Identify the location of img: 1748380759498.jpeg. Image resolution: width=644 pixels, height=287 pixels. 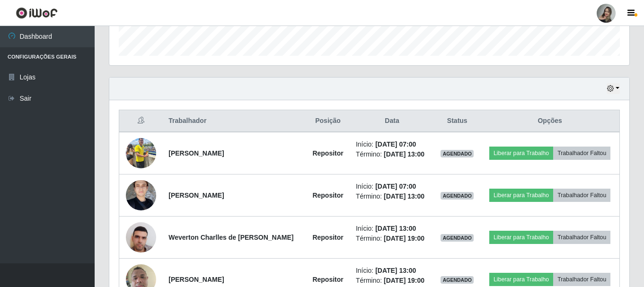
(141, 153).